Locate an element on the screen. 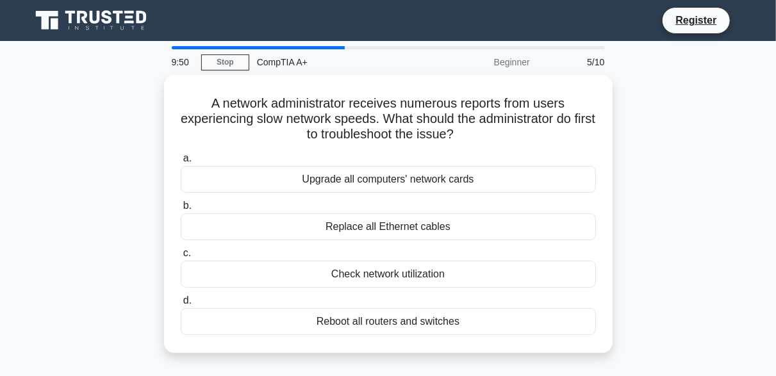 The image size is (776, 376). h5: A network administrator receives numerous reports from users experiencing slow network speeds. Wh... is located at coordinates (388, 119).